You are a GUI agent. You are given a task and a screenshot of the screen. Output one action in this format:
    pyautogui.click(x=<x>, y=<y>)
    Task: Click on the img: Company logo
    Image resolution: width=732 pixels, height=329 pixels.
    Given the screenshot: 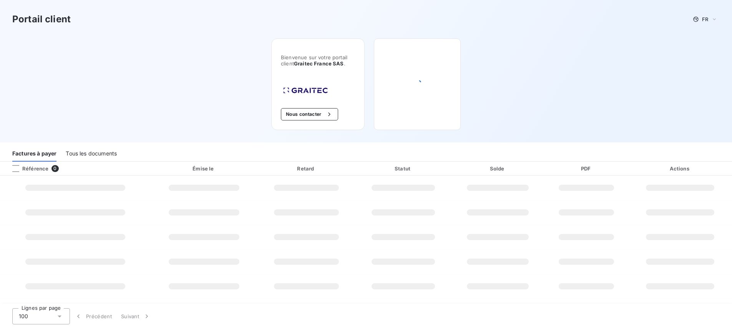 What is the action you would take?
    pyautogui.click(x=306, y=90)
    